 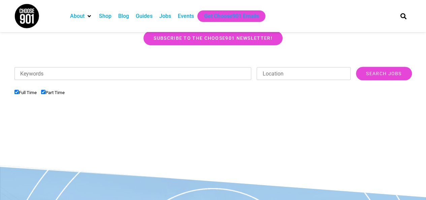 What do you see at coordinates (213, 38) in the screenshot?
I see `a: Subscribe to the Choose901 newsletter!` at bounding box center [213, 38].